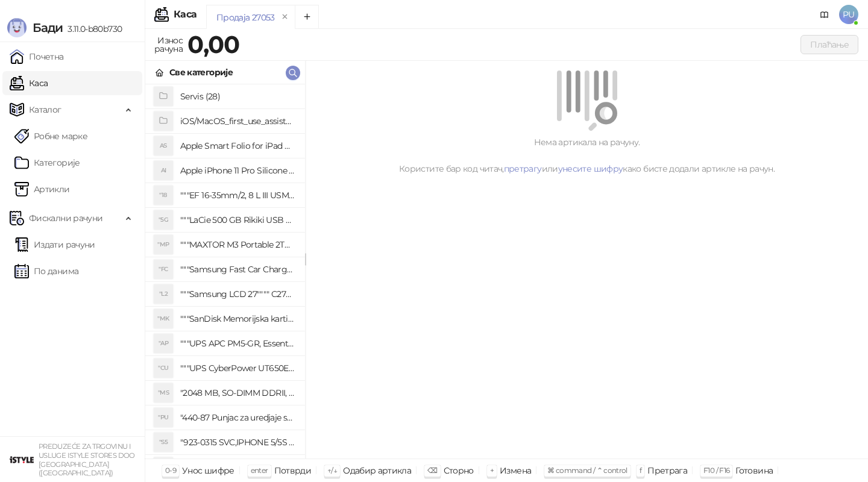 The image size is (868, 482). What do you see at coordinates (238, 270) in the screenshot?
I see `h4: """Samsung Fast Car Charge Adapter, brzi auto punja_, boja crna"""` at bounding box center [238, 270].